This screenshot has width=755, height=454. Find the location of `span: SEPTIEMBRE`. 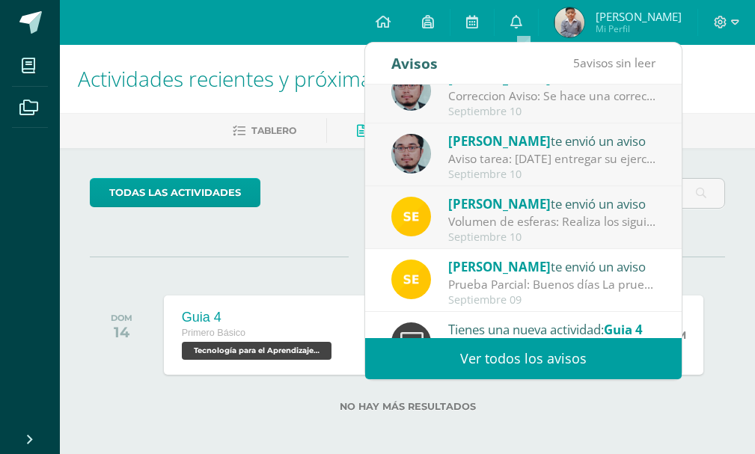

span: SEPTIEMBRE is located at coordinates (407, 257).